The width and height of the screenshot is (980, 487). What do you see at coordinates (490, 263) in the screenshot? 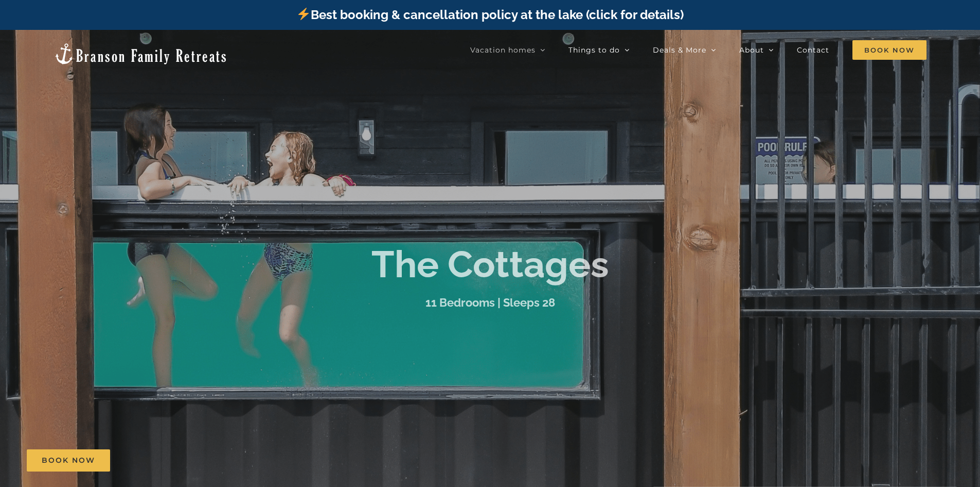
I see `b: The Cottages` at bounding box center [490, 263].